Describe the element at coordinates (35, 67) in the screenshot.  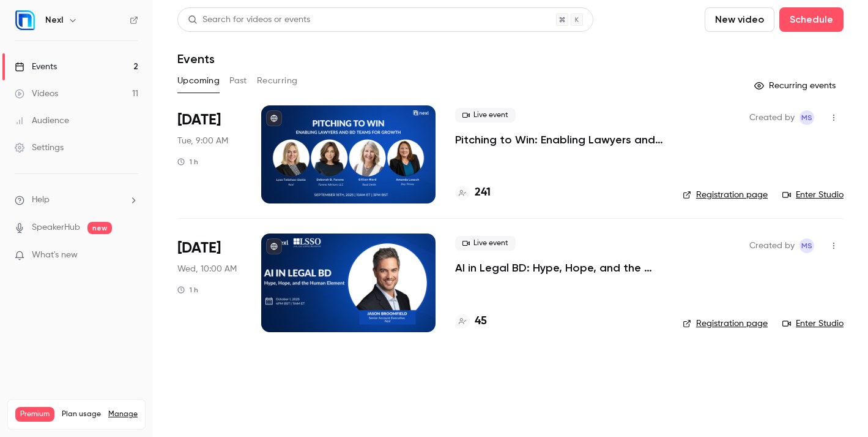
I see `div: Events` at that location.